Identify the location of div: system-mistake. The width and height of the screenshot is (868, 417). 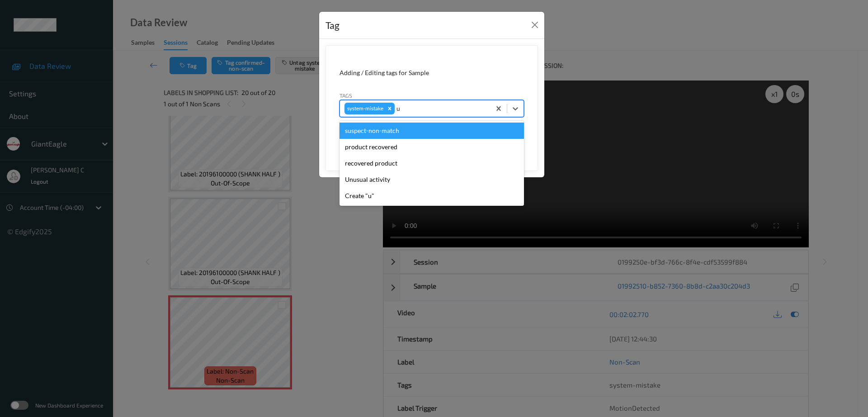
(364, 108).